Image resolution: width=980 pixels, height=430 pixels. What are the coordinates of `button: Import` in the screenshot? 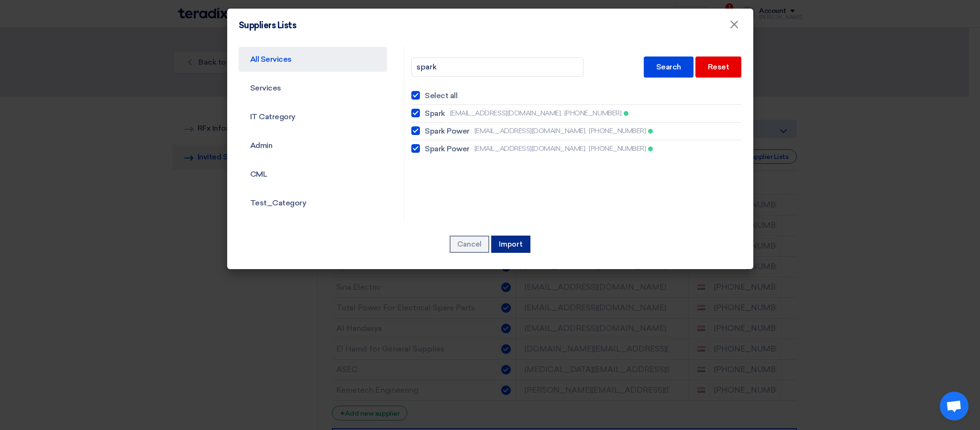 It's located at (510, 244).